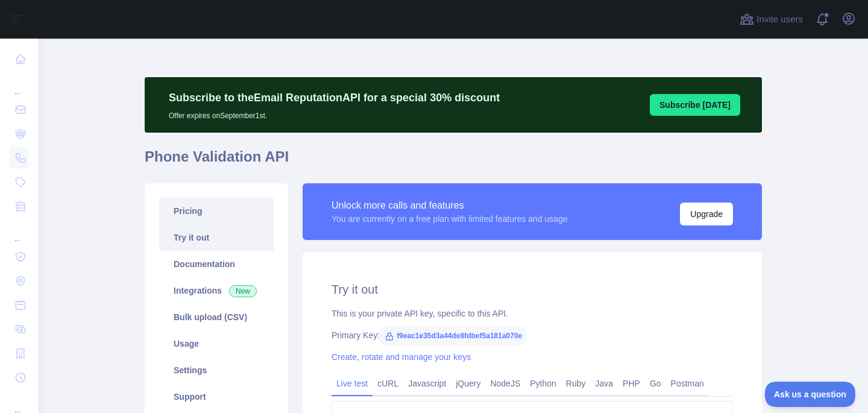 The width and height of the screenshot is (868, 413). Describe the element at coordinates (779, 19) in the screenshot. I see `span: Invite users` at that location.